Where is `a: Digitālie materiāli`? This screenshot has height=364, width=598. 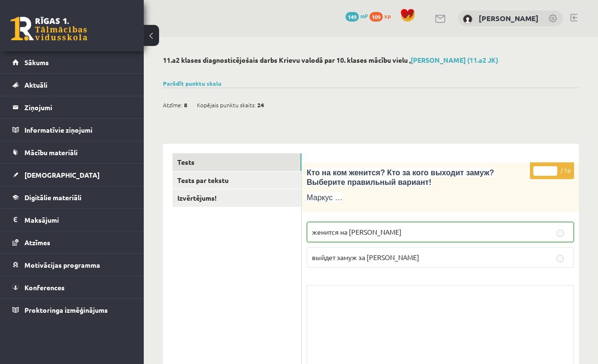 a: Digitālie materiāli is located at coordinates (72, 197).